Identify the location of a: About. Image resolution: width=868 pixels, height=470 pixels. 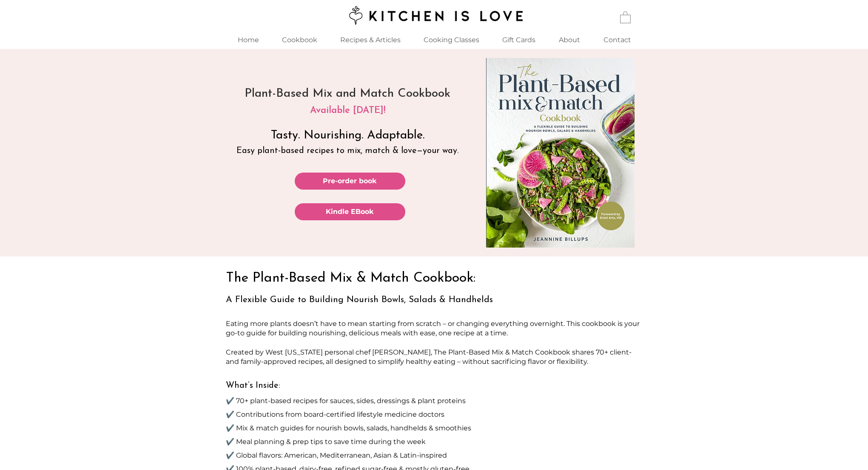
(570, 39).